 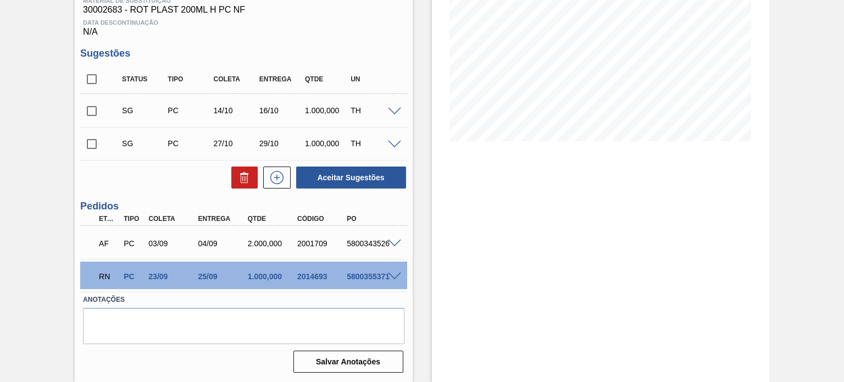 What do you see at coordinates (243, 53) in the screenshot?
I see `h3: Sugestões` at bounding box center [243, 53].